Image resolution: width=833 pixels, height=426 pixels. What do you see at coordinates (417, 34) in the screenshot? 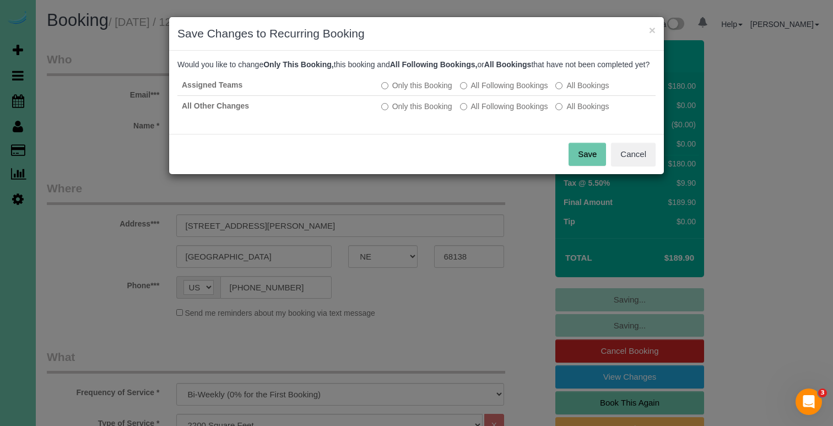
I see `h3: Save Changes to Recurring Booking` at bounding box center [417, 34].